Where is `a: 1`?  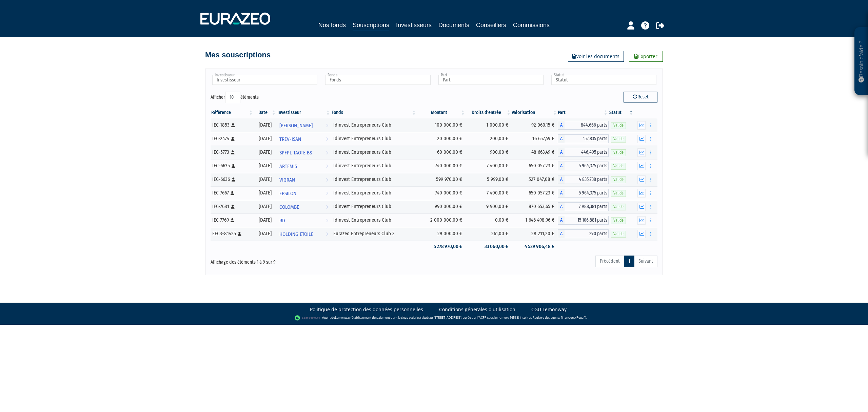 a: 1 is located at coordinates (629, 261).